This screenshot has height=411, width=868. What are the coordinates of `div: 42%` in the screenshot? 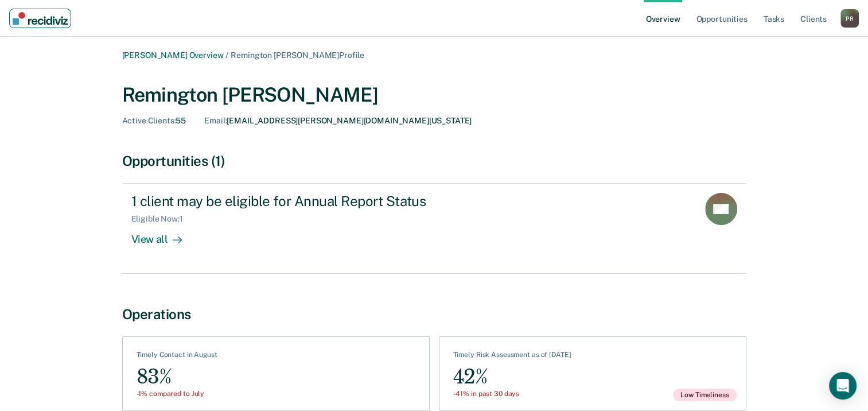 It's located at (513, 376).